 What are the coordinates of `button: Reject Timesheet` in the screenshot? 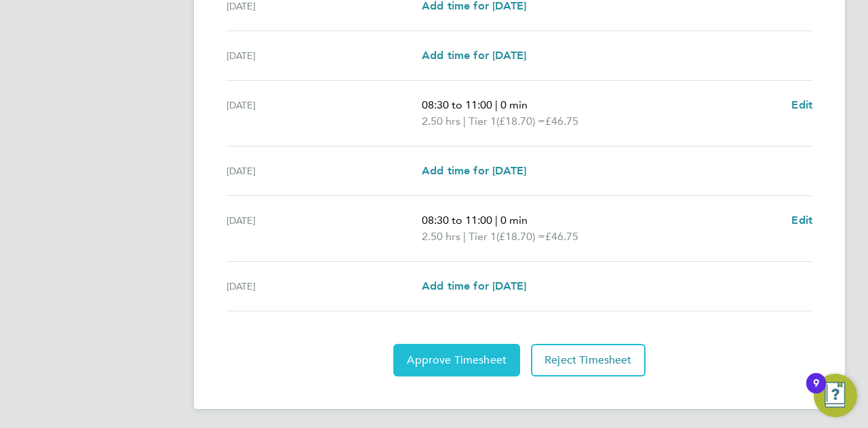 It's located at (588, 360).